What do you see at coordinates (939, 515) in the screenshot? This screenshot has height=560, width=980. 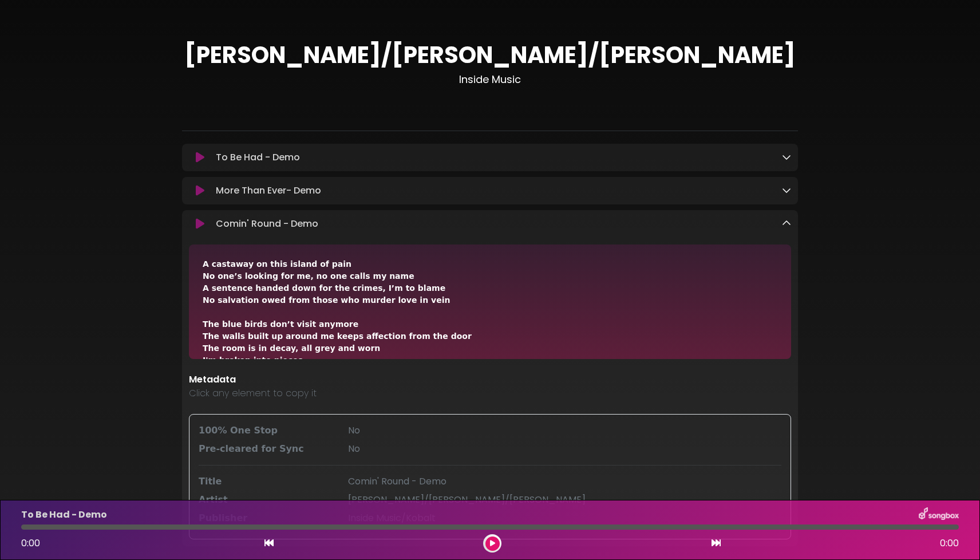 I see `img: songbox-logo-white.png` at bounding box center [939, 515].